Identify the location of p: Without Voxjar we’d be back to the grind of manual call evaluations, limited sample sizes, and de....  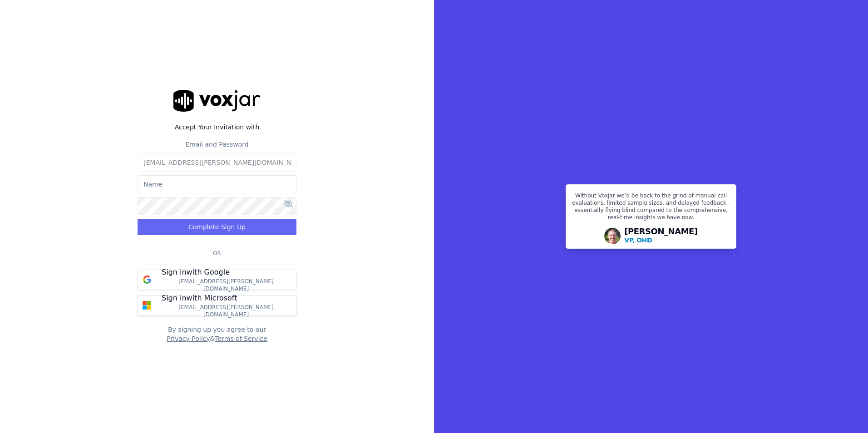
(650, 209).